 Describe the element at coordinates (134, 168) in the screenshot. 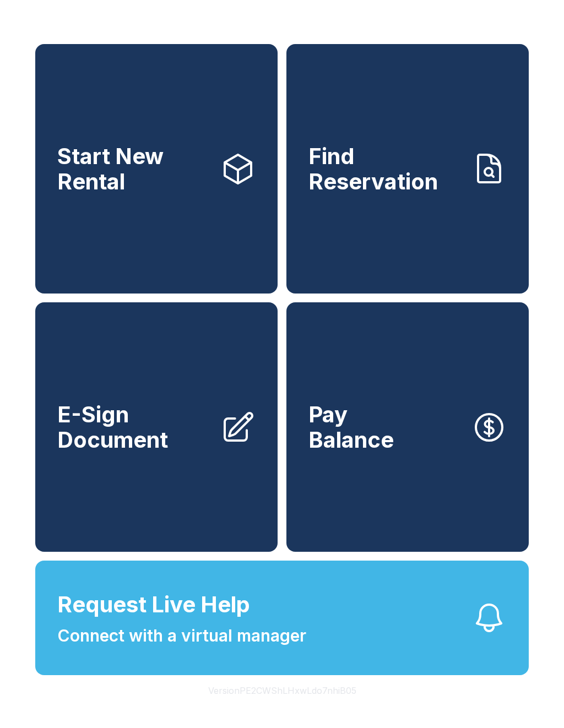

I see `span: Start New Rental` at that location.